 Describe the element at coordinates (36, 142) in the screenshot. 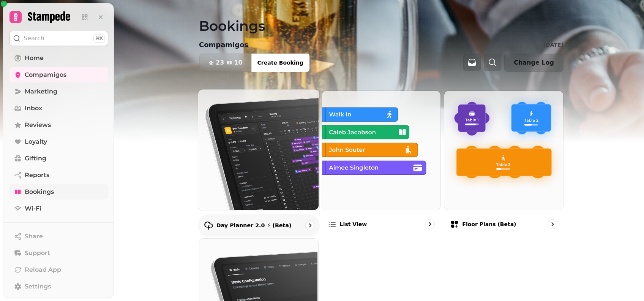

I see `span: Loyalty` at that location.